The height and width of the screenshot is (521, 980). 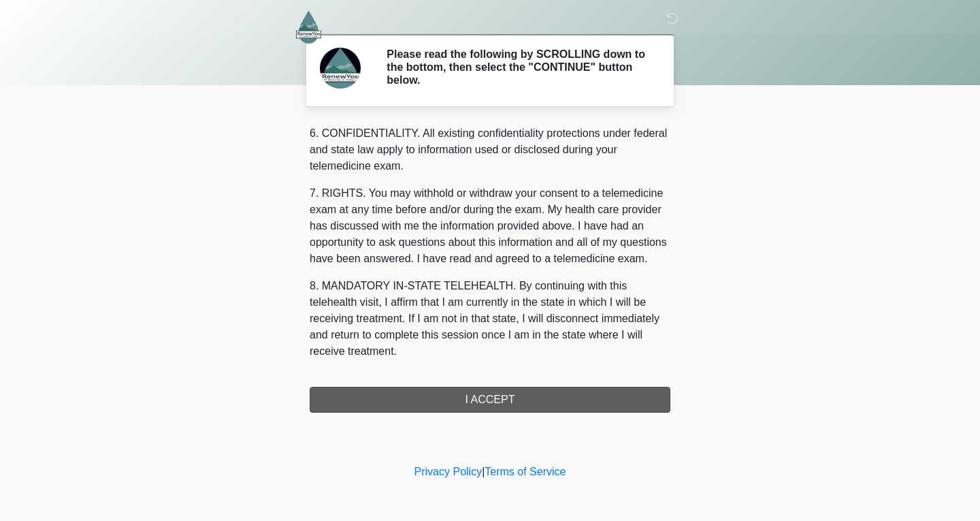 What do you see at coordinates (490, 399) in the screenshot?
I see `button: I ACCEPT` at bounding box center [490, 399].